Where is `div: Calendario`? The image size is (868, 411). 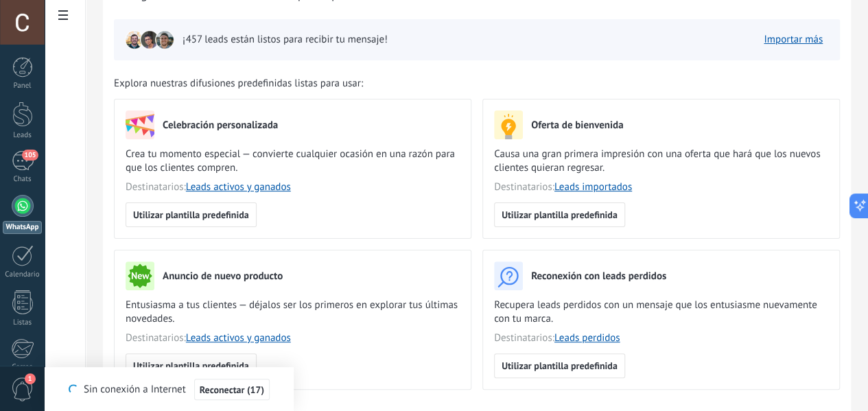
div: Calendario is located at coordinates (23, 274).